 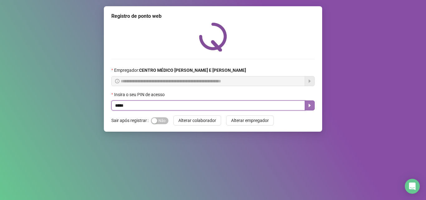 I want to click on button: Alterar colaborador, so click(x=197, y=120).